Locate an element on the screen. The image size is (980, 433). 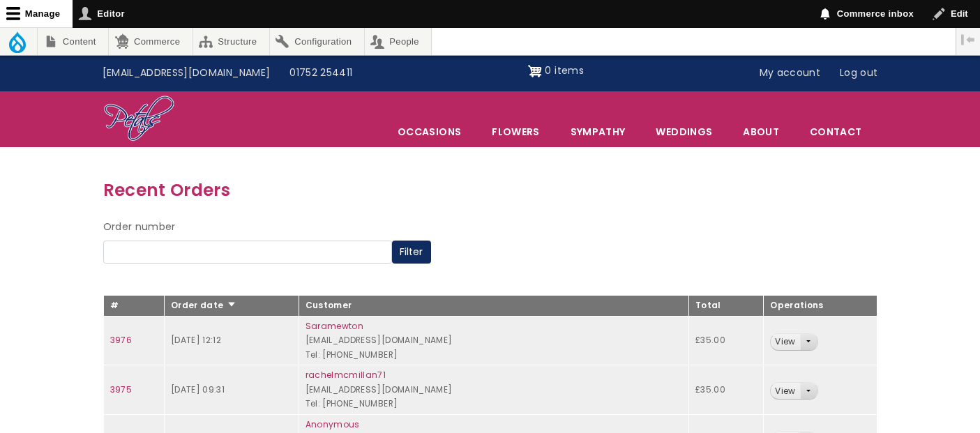
button: Filter is located at coordinates (412, 252).